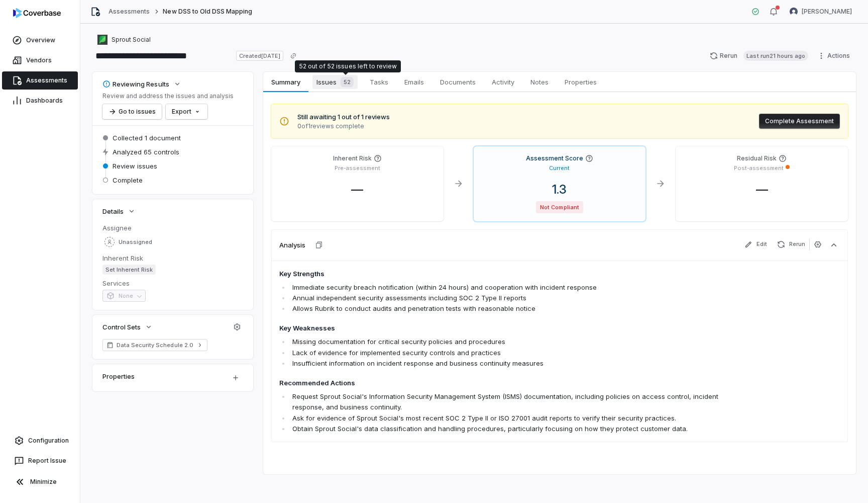 This screenshot has height=503, width=868. What do you see at coordinates (43, 481) in the screenshot?
I see `span: Minimize` at bounding box center [43, 481].